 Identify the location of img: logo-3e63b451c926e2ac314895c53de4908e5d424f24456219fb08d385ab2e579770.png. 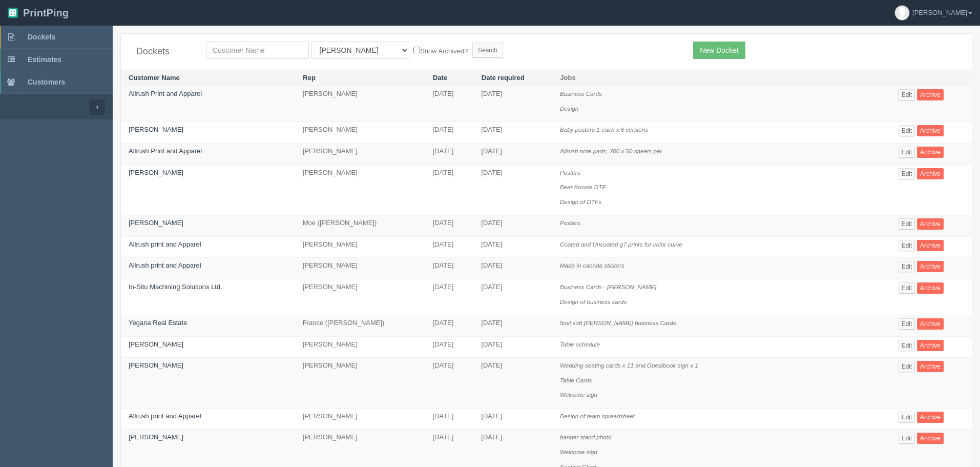
(13, 13).